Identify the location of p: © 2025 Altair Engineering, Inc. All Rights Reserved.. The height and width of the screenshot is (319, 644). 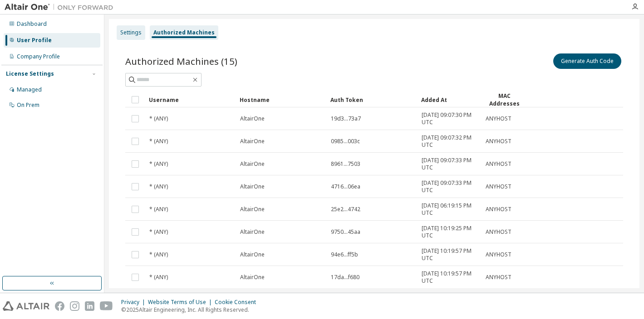
(191, 310).